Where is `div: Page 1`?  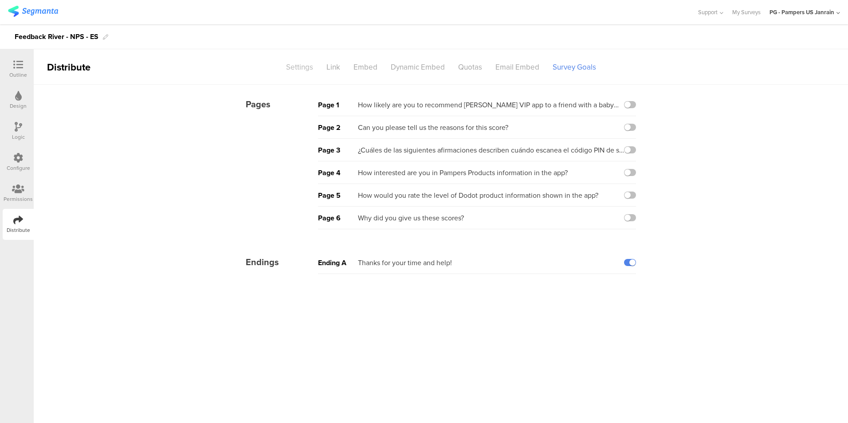 div: Page 1 is located at coordinates (338, 105).